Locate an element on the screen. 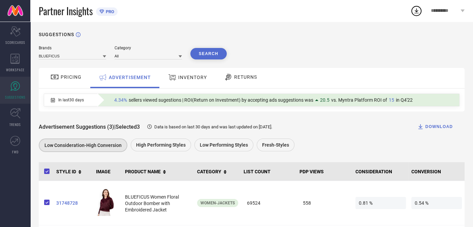  span: Partner Insights is located at coordinates (66, 11).